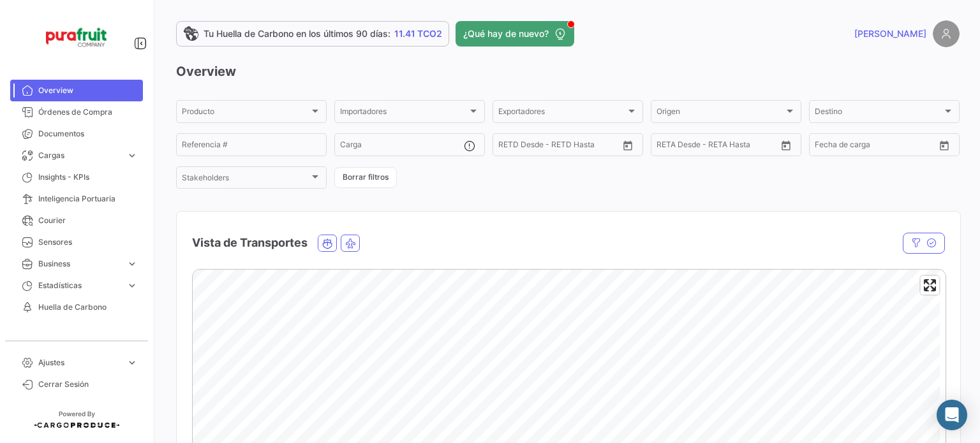 The image size is (980, 443). Describe the element at coordinates (76, 112) in the screenshot. I see `a: Órdenes de Compra` at that location.